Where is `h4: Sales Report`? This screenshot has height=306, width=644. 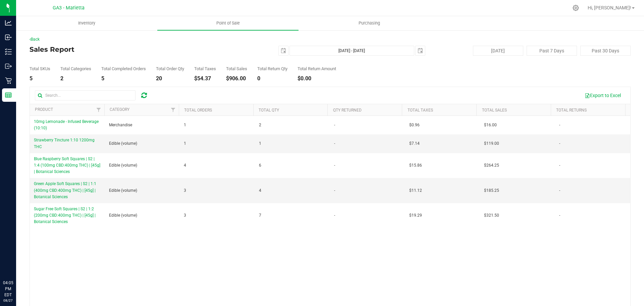
h4: Sales Report is located at coordinates (129, 49).